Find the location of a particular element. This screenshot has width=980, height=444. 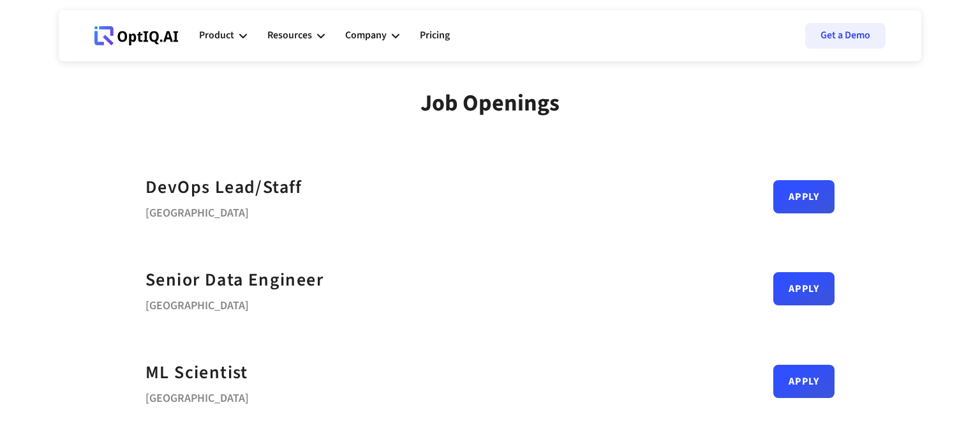

div: Job Openings is located at coordinates (490, 103).